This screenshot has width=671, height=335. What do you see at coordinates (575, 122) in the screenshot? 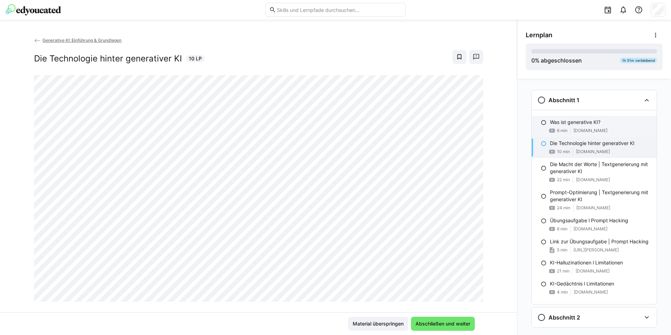
I see `p: Was ist generative KI?` at bounding box center [575, 122].